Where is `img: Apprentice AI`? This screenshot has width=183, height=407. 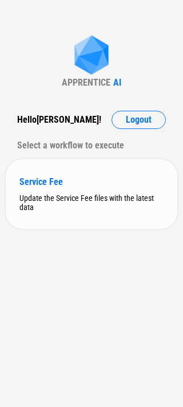
img: Apprentice AI is located at coordinates (91, 56).